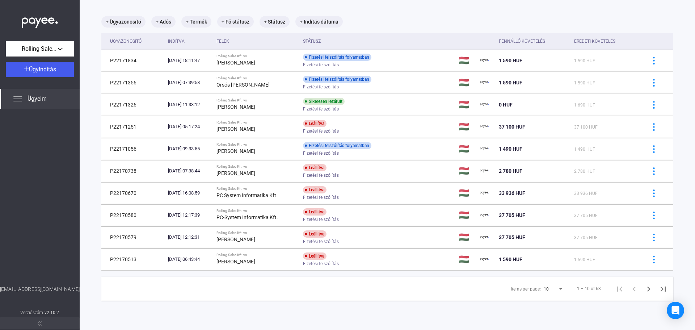 Image resolution: width=695 pixels, height=330 pixels. Describe the element at coordinates (586, 127) in the screenshot. I see `span: 37 100 HUF` at that location.